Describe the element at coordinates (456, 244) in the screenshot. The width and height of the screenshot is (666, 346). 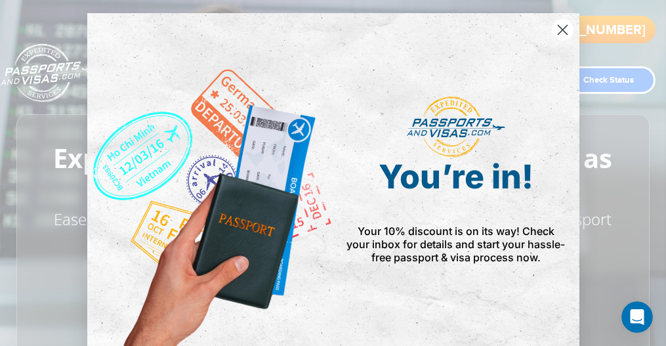
I see `span: Your 10% discount is on its way! Check your inbox for details and start your hassle-free passport...` at that location.